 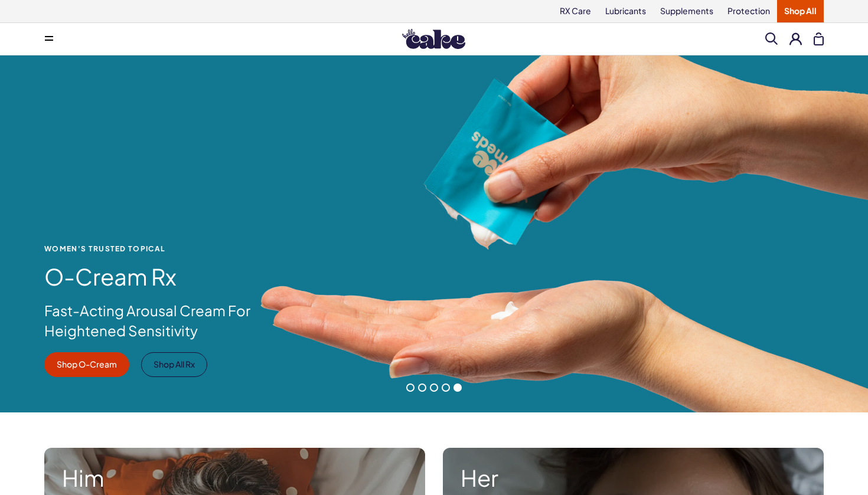 I want to click on a: Shop O-Cream, so click(x=87, y=365).